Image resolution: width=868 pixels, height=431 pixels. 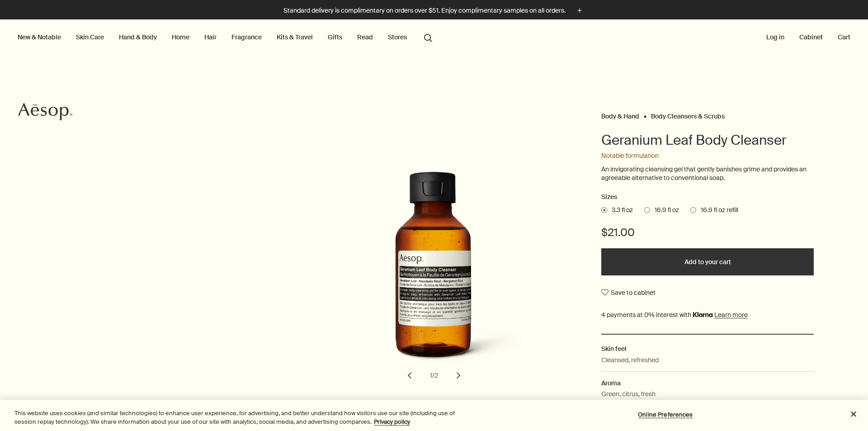 I want to click on nav: supplementary, so click(x=809, y=37).